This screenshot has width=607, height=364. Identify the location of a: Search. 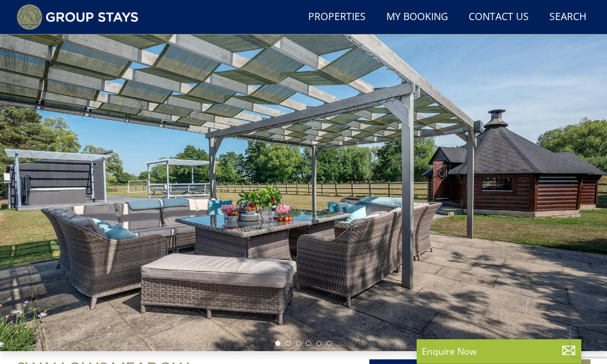
(568, 17).